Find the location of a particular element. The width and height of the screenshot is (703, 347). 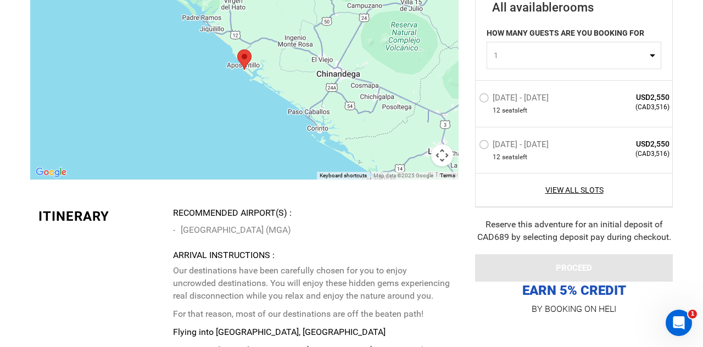

button: Keyboard shortcuts is located at coordinates (343, 176).